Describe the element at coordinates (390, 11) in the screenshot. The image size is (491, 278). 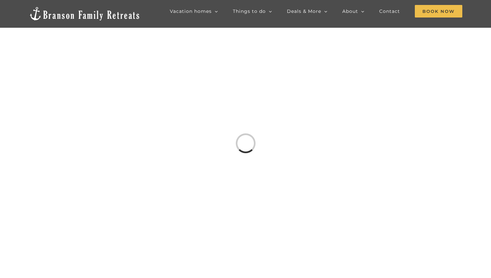
I see `a: Contact` at that location.